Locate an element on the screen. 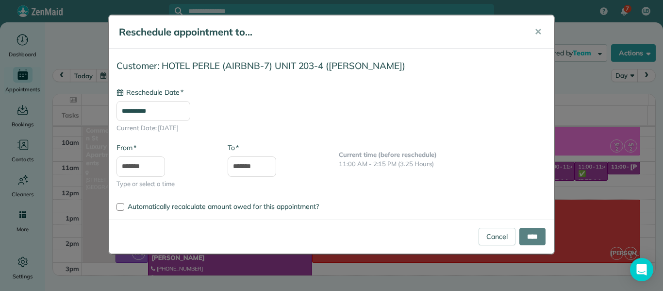  span: Automatically recalculate amount owed for this appointment? is located at coordinates (223, 206).